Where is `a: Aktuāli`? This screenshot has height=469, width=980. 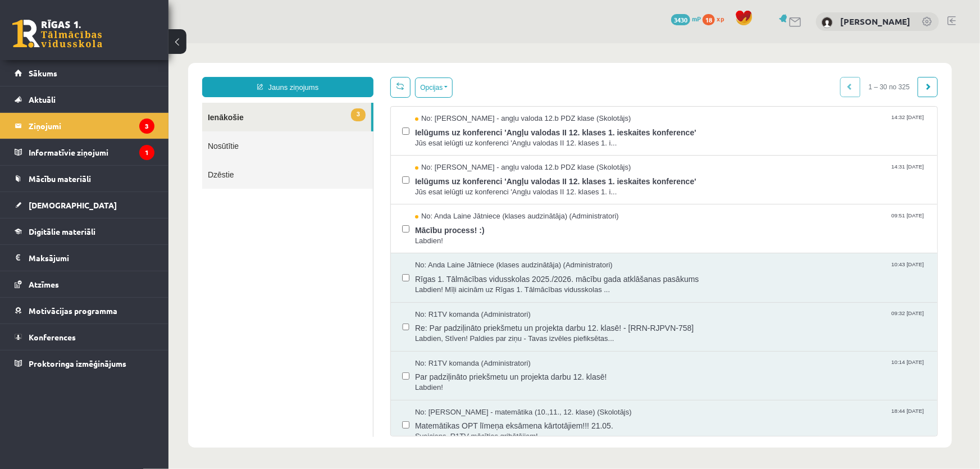
a: Aktuāli is located at coordinates (84, 99).